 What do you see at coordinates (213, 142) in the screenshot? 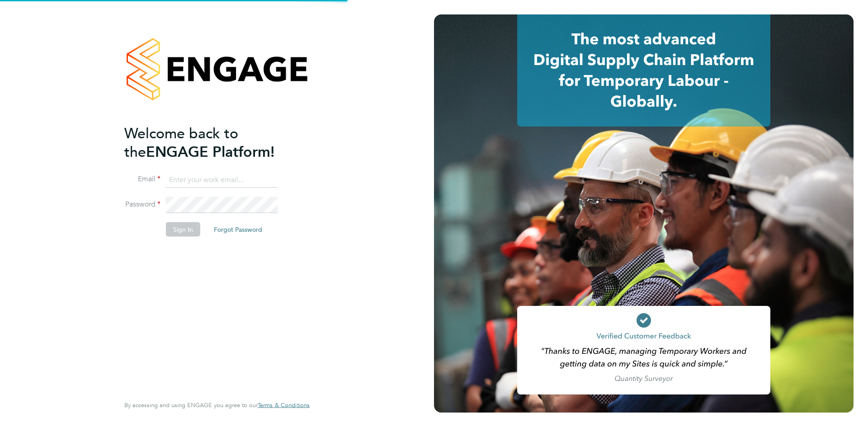
I see `h2: ENGAGE Platform!` at bounding box center [213, 142].